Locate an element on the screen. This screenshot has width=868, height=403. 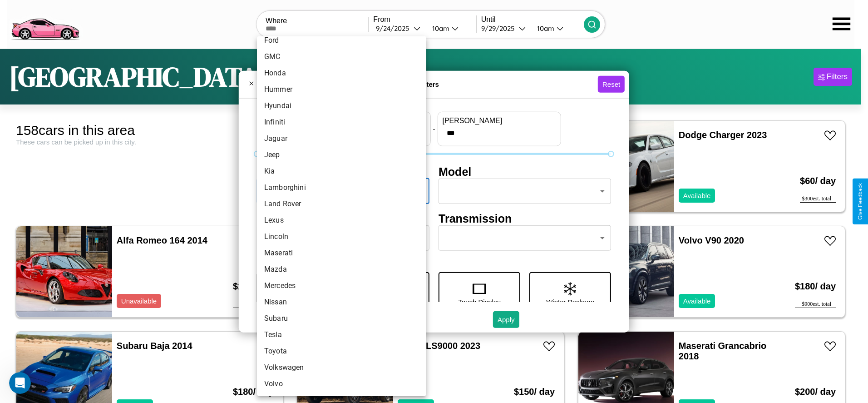
li: Kia is located at coordinates (341, 171).